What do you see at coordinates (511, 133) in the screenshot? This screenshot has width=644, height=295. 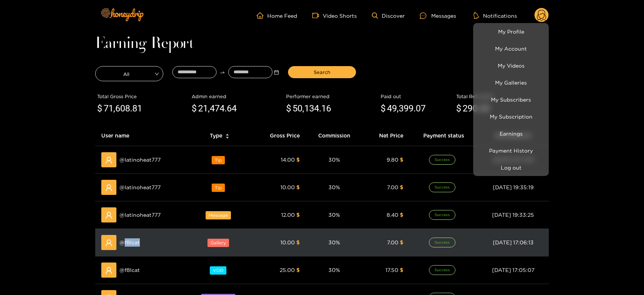 I see `a: Earnings` at bounding box center [511, 133].